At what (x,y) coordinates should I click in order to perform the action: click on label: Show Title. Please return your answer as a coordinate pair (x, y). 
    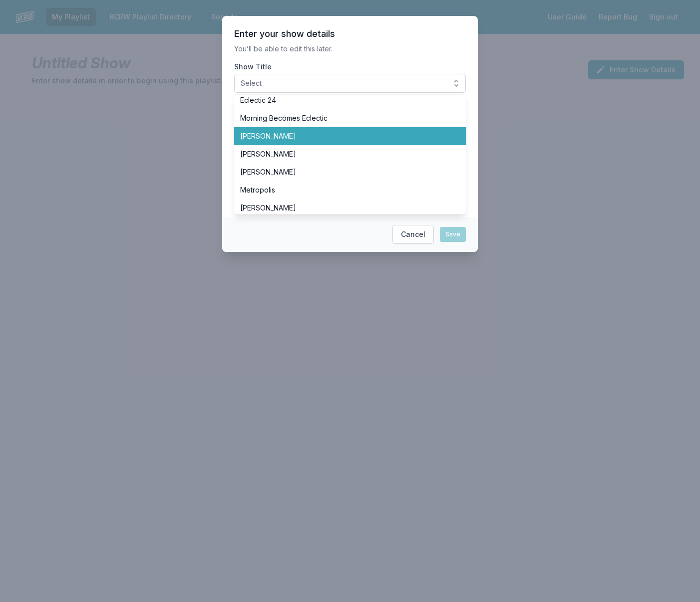
    Looking at the image, I should click on (350, 67).